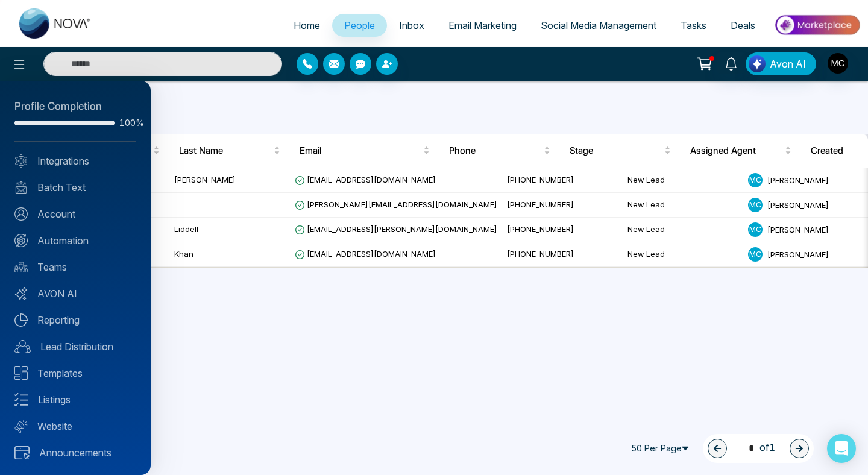  Describe the element at coordinates (75, 161) in the screenshot. I see `a: Integrations` at that location.